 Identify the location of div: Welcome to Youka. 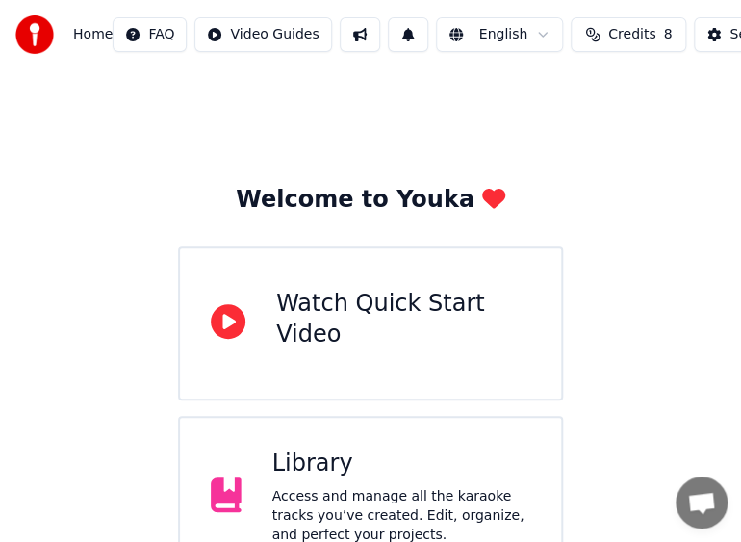
(370, 200).